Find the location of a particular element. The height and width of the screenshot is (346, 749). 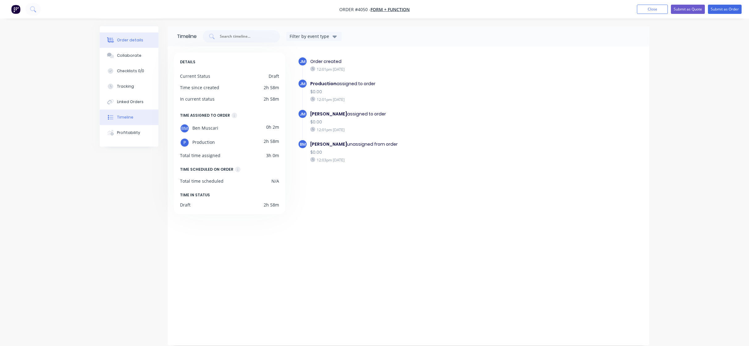

div: Current Status is located at coordinates (195, 76).